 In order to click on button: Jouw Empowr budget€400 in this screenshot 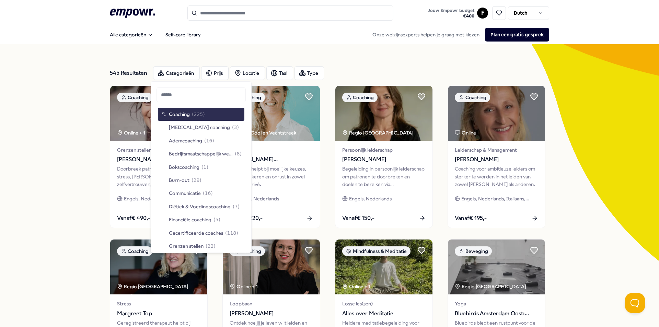, I will do `click(451, 13)`.